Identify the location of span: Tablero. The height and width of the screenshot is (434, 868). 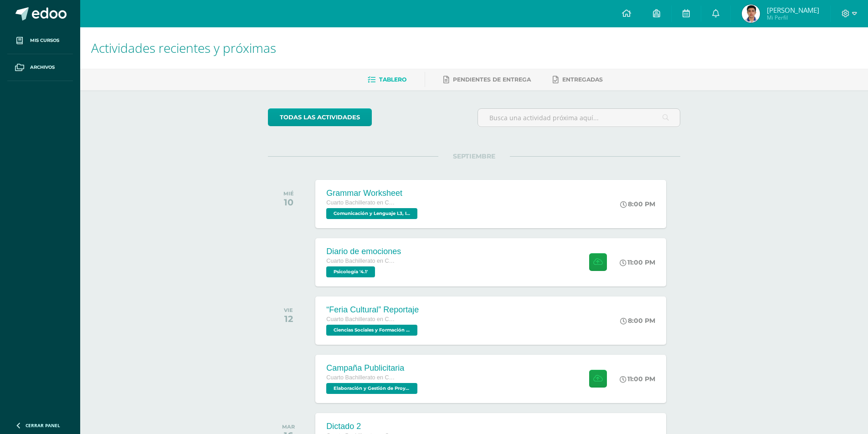
(393, 79).